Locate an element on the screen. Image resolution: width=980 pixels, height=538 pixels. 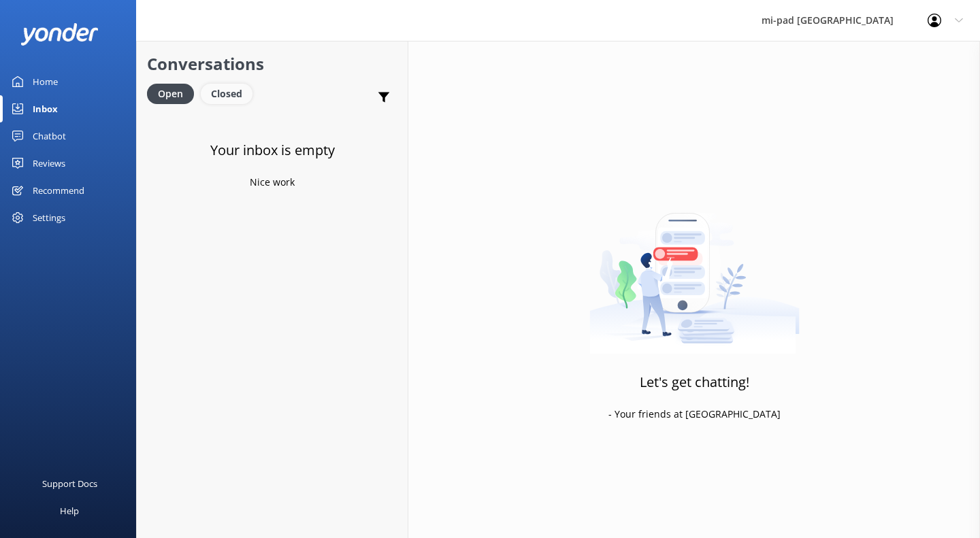
img: yonder-white-logo.png is located at coordinates (60, 34).